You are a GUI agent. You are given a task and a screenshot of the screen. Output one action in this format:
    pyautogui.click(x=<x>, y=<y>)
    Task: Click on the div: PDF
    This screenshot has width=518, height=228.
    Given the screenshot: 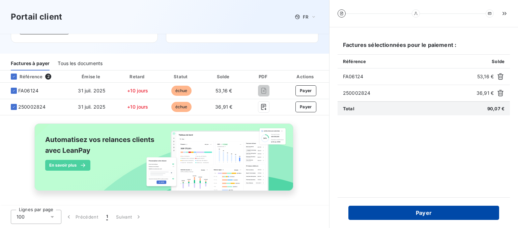 What is the action you would take?
    pyautogui.click(x=264, y=77)
    